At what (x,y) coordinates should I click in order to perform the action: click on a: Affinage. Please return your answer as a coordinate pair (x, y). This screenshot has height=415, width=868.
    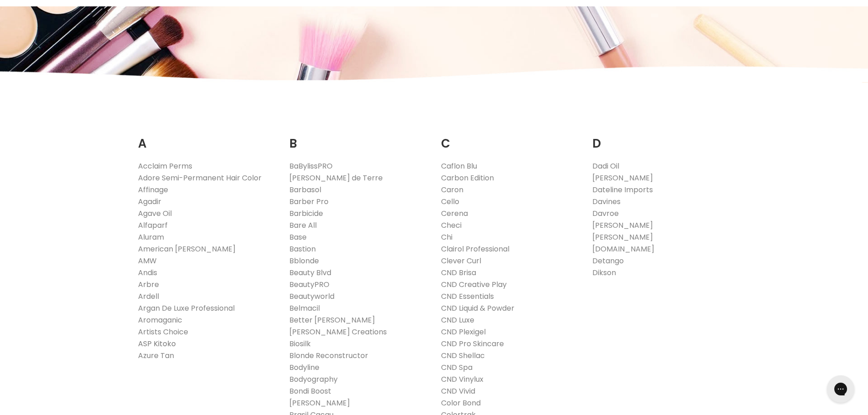
    Looking at the image, I should click on (153, 189).